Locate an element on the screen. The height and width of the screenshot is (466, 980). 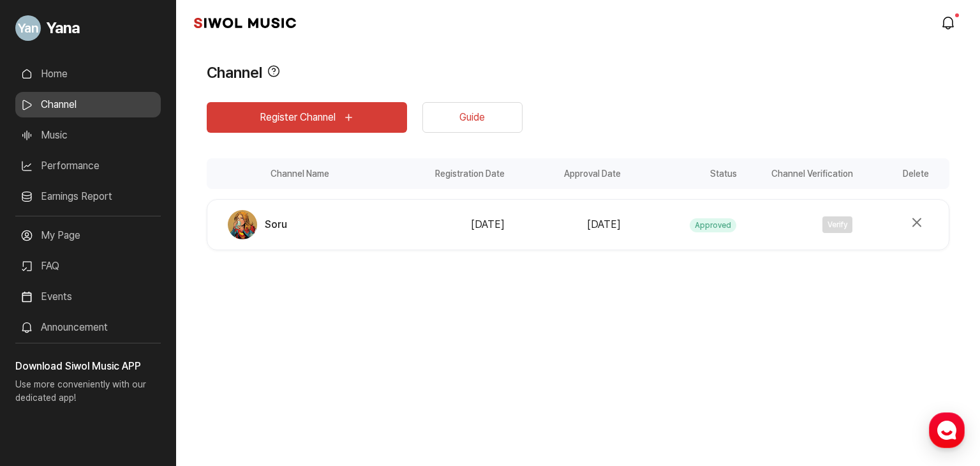
a: Announcement is located at coordinates (88, 327).